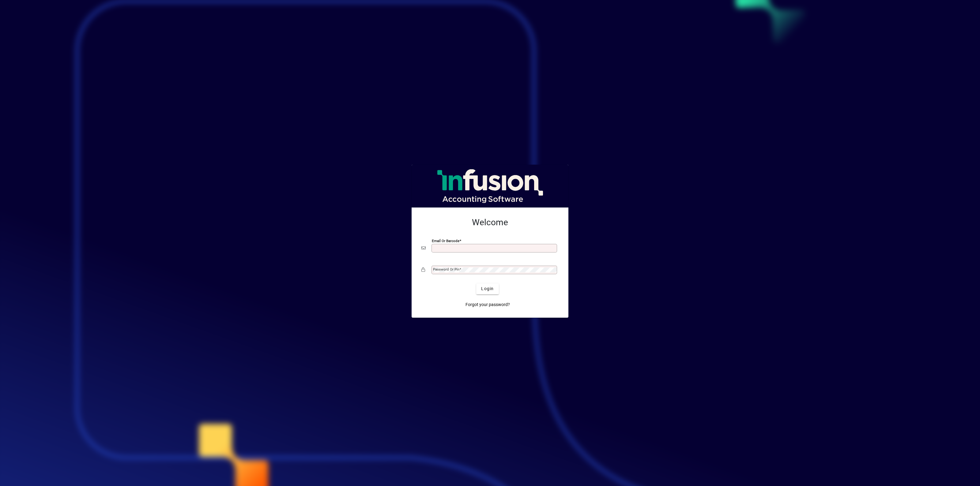 This screenshot has height=486, width=980. I want to click on button: Login, so click(487, 289).